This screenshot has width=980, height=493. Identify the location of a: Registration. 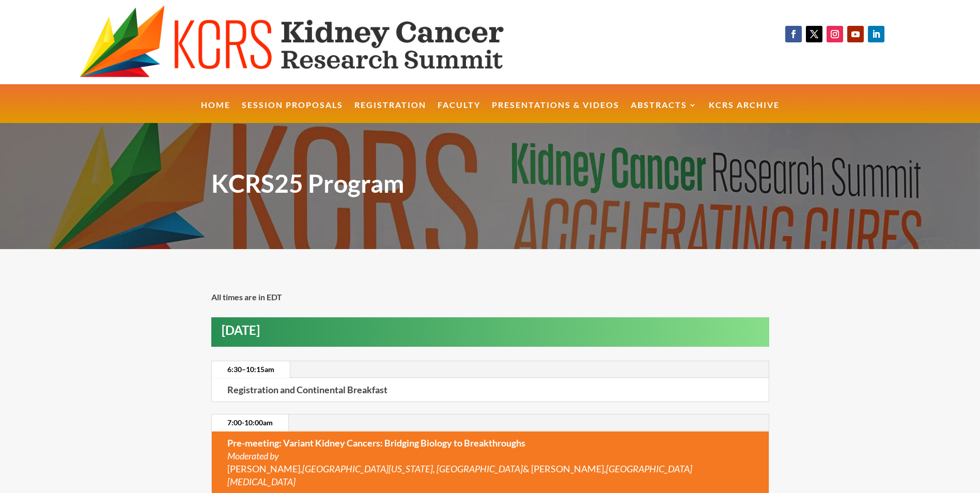
(390, 112).